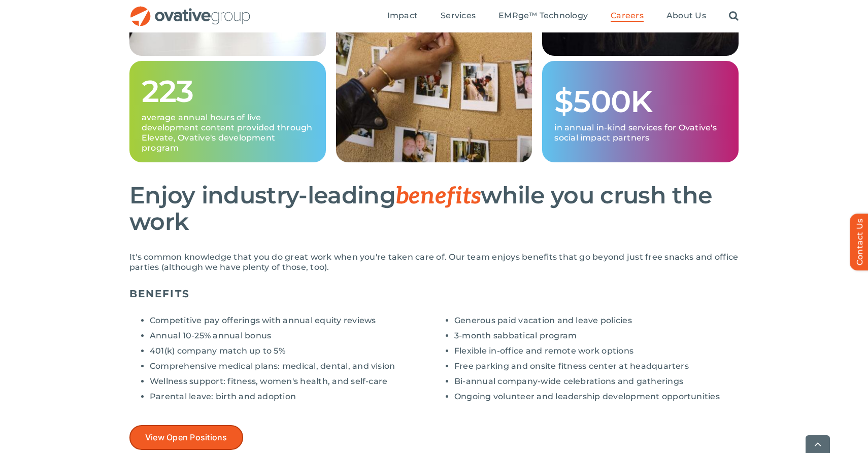 This screenshot has width=868, height=453. Describe the element at coordinates (292, 320) in the screenshot. I see `li: Competitive pay offerings with annual equity reviews` at that location.